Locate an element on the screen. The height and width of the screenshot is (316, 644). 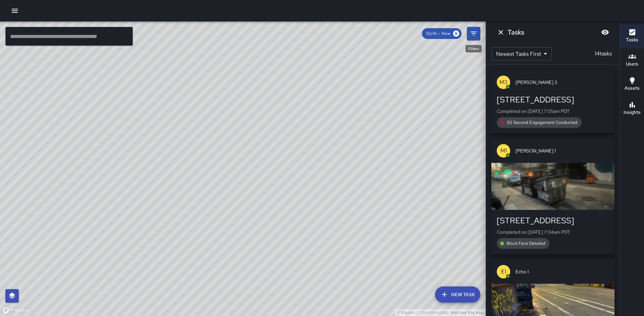
div: 10/14 — Now is located at coordinates (442, 34).